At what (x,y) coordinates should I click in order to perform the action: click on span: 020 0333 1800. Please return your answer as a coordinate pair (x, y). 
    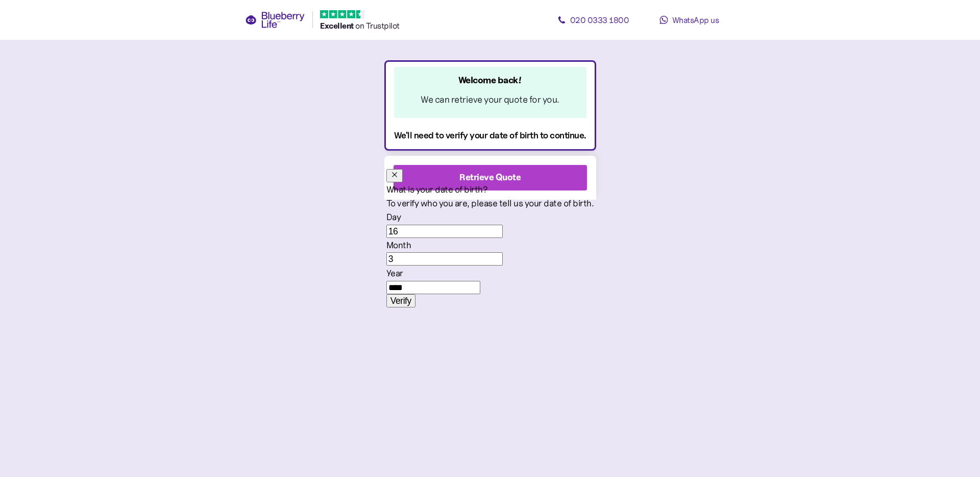
    Looking at the image, I should click on (600, 20).